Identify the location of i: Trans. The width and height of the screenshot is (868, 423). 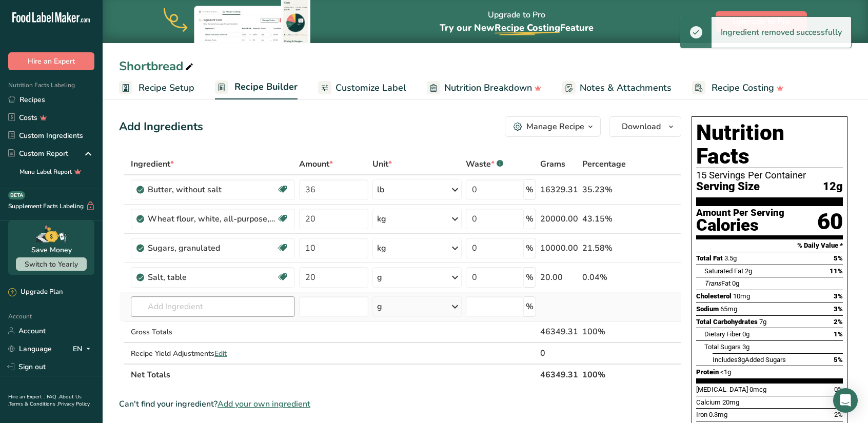
(712, 283).